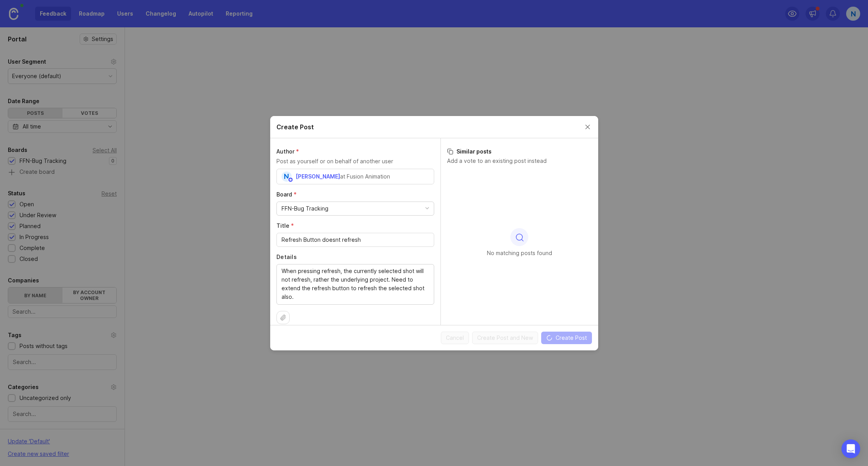 Image resolution: width=868 pixels, height=466 pixels. Describe the element at coordinates (285, 226) in the screenshot. I see `span: Title (required)` at that location.